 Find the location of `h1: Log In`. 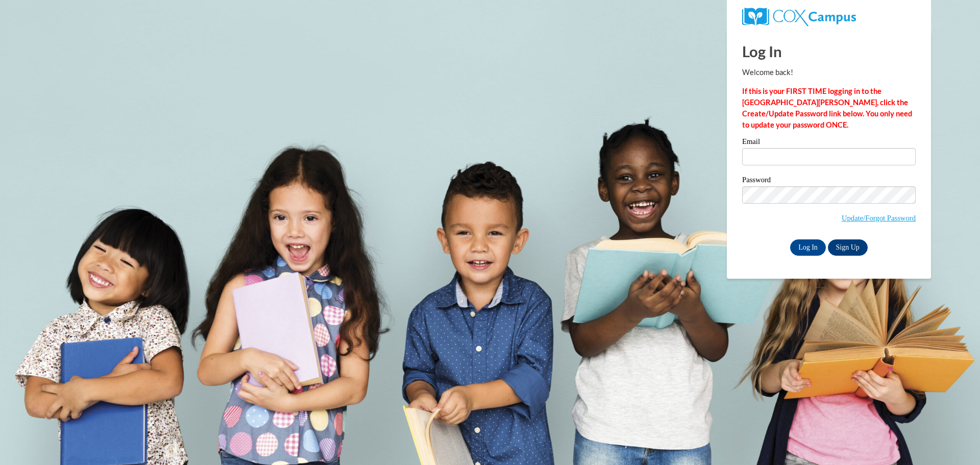

h1: Log In is located at coordinates (829, 51).